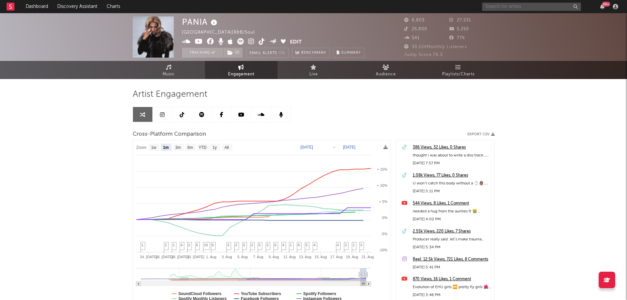 This screenshot has height=300, width=627. Describe the element at coordinates (214, 147) in the screenshot. I see `text: 1y` at that location.